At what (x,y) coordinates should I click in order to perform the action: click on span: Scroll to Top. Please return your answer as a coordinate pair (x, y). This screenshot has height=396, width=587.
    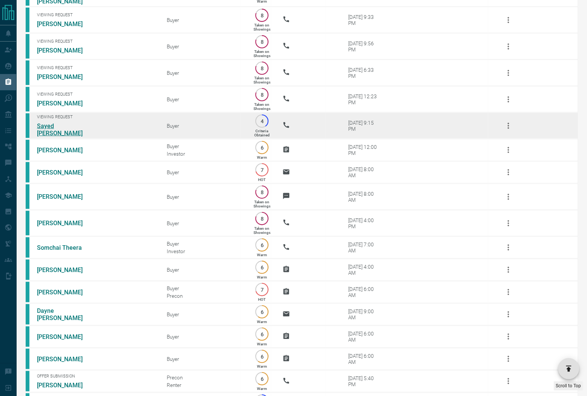
    Looking at the image, I should click on (569, 385).